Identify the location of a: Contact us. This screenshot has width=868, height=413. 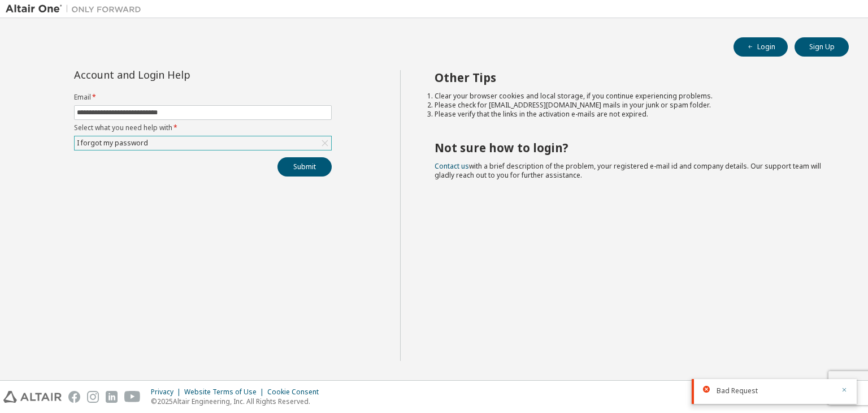
(451, 166).